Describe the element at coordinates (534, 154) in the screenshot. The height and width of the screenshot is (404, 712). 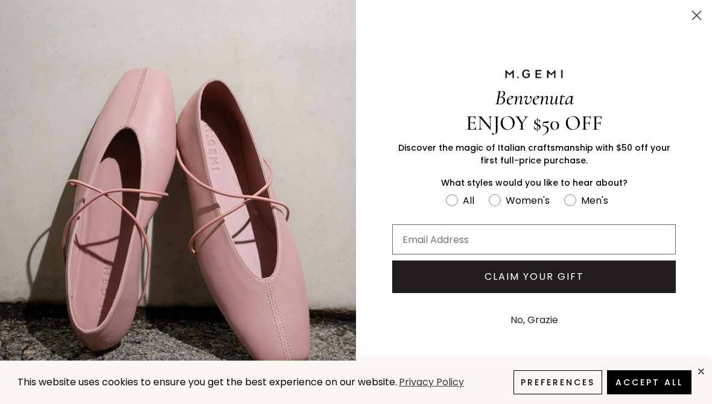
I see `span: Discover the magic of Italian craftsmanship with $50 off your first full-price purchase.` at that location.